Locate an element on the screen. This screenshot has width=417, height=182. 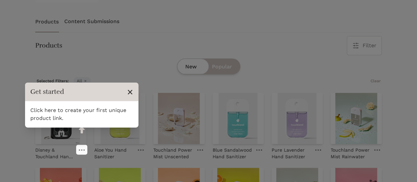
span: New is located at coordinates (191, 67).